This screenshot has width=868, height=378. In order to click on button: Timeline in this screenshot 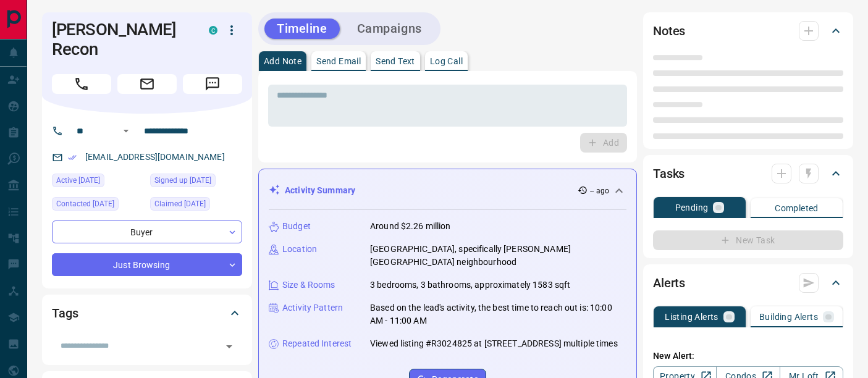, I will do `click(302, 29)`.